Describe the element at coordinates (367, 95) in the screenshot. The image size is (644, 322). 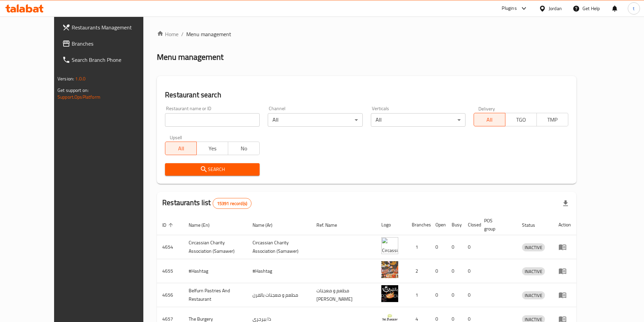
I see `h2: Restaurant search` at that location.